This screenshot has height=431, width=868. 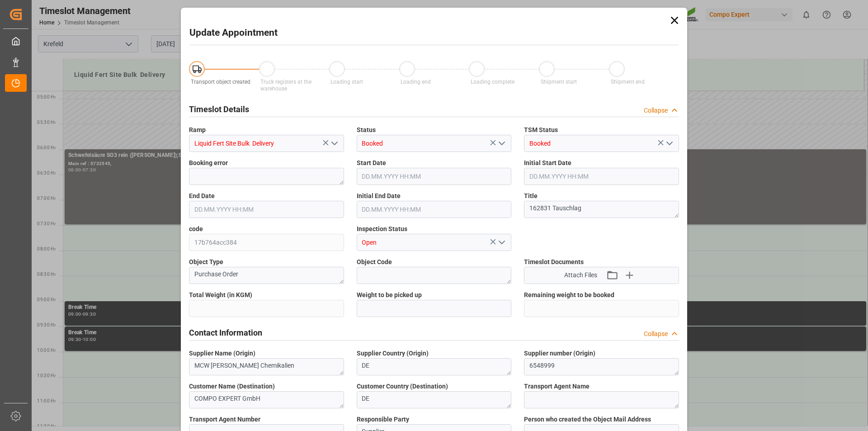 I want to click on span: TSM Status, so click(x=540, y=130).